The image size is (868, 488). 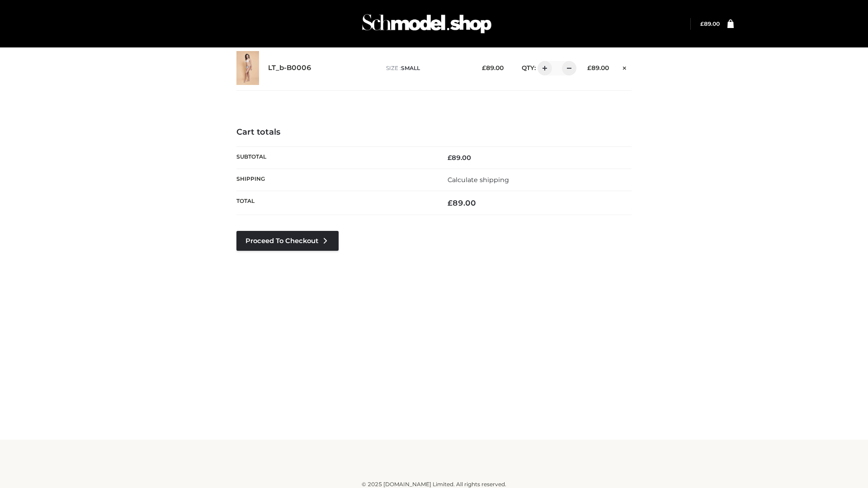 What do you see at coordinates (426, 24) in the screenshot?
I see `a: Schmodel Admin 964` at bounding box center [426, 24].